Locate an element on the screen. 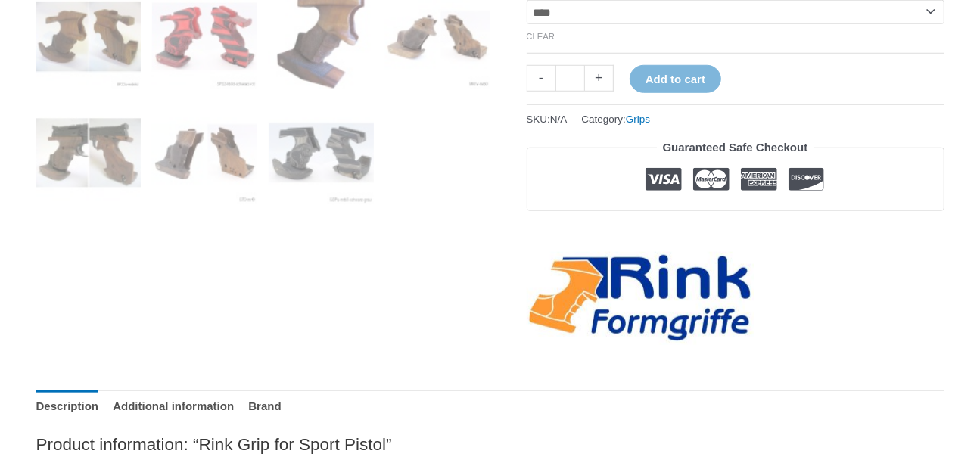 The height and width of the screenshot is (463, 980). button: Add to cart is located at coordinates (675, 78).